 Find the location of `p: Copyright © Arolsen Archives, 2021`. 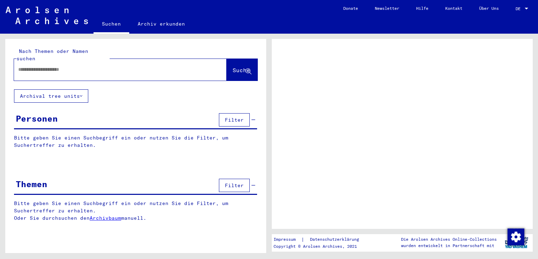

p: Copyright © Arolsen Archives, 2021 is located at coordinates (320, 246).